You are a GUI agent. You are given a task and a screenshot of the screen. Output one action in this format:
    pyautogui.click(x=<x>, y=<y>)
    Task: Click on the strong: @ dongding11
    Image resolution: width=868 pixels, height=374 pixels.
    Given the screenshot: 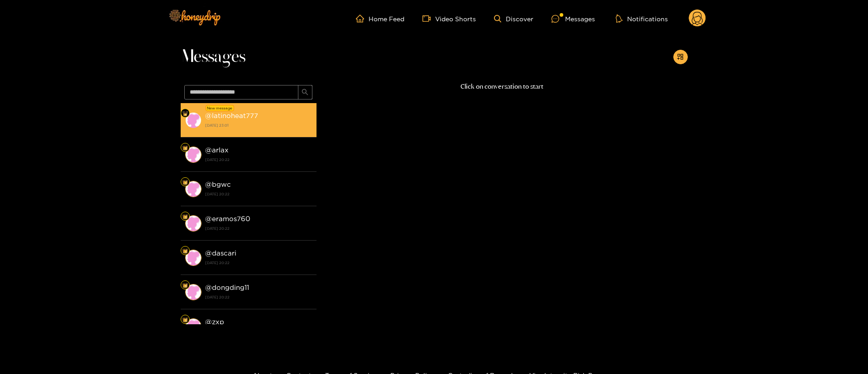 What is the action you would take?
    pyautogui.click(x=227, y=287)
    